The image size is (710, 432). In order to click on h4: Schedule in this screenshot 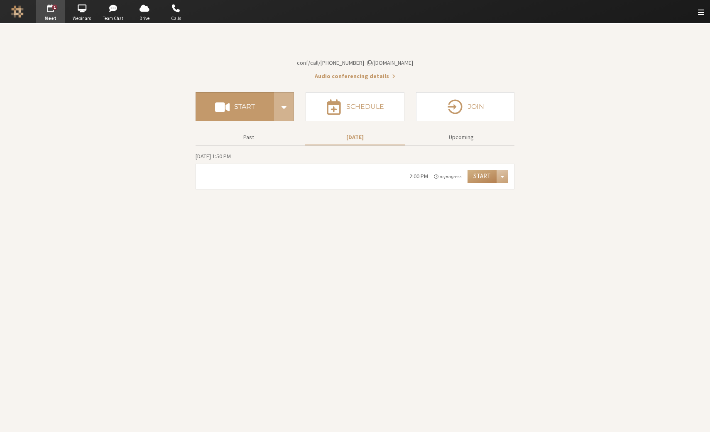, I will do `click(365, 107)`.